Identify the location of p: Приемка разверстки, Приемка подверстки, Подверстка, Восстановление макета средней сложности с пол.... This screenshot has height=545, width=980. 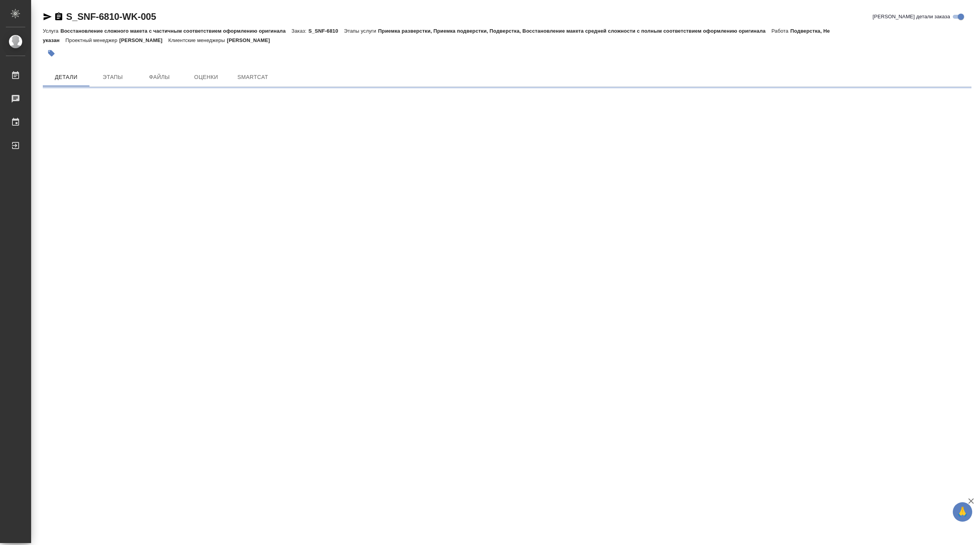
(575, 31).